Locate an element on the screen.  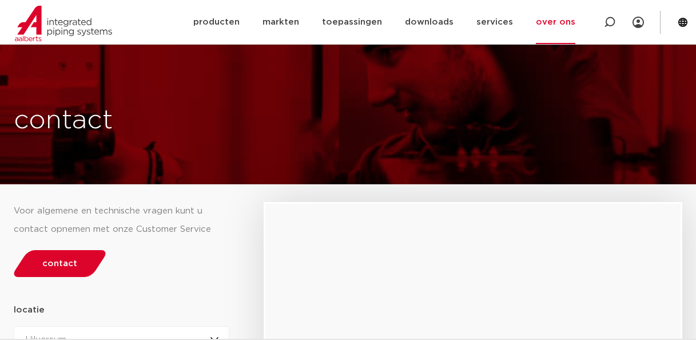
a: contact is located at coordinates (59, 263).